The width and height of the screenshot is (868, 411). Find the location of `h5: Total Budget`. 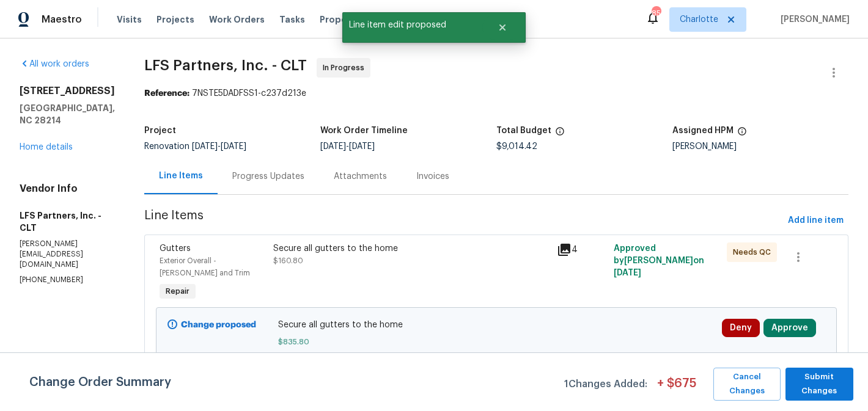

h5: Total Budget is located at coordinates (524, 131).